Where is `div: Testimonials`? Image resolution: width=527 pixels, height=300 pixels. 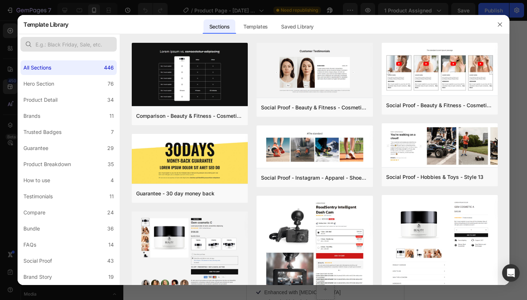 div: Testimonials is located at coordinates (38, 196).